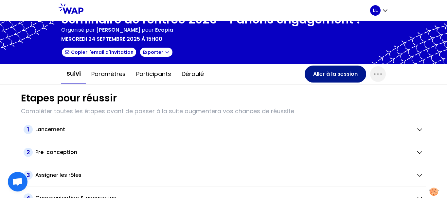  Describe the element at coordinates (78, 30) in the screenshot. I see `p: Organisé par` at that location.